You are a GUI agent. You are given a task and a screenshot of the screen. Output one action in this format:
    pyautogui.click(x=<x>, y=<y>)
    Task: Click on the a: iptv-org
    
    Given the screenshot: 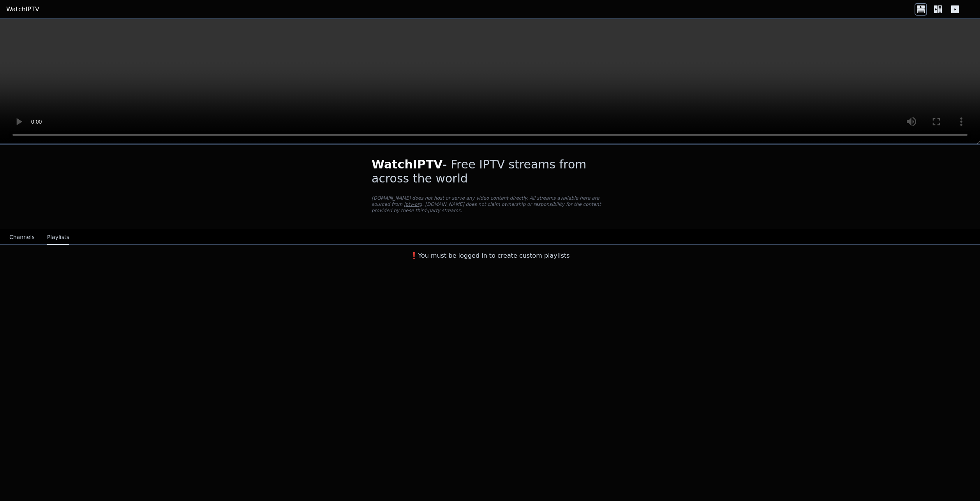 What is the action you would take?
    pyautogui.click(x=413, y=204)
    